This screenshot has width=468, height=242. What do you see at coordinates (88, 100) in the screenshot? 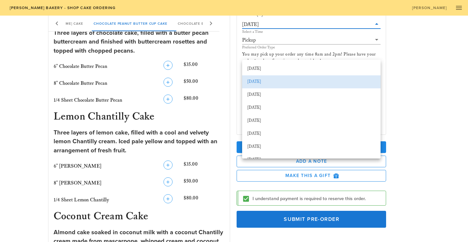
I see `span: 1/4 Sheet Chocolate Butter Pecan` at bounding box center [88, 100].